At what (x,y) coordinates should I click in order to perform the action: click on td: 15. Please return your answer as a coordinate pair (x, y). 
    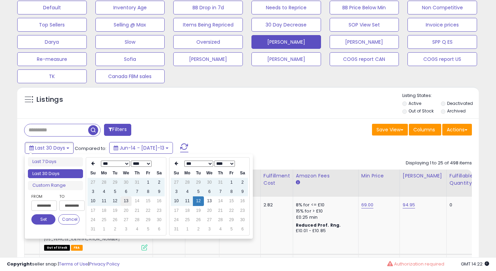
    Looking at the image, I should click on (148, 201).